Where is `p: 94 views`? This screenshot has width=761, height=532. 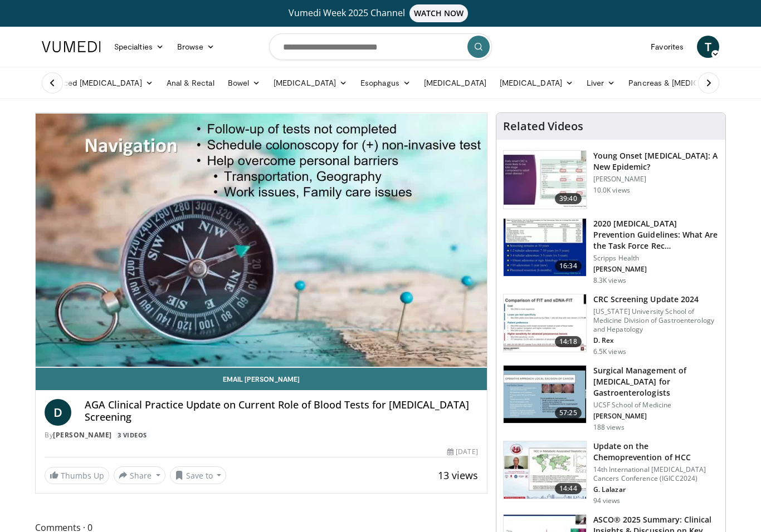 p: 94 views is located at coordinates (607, 501).